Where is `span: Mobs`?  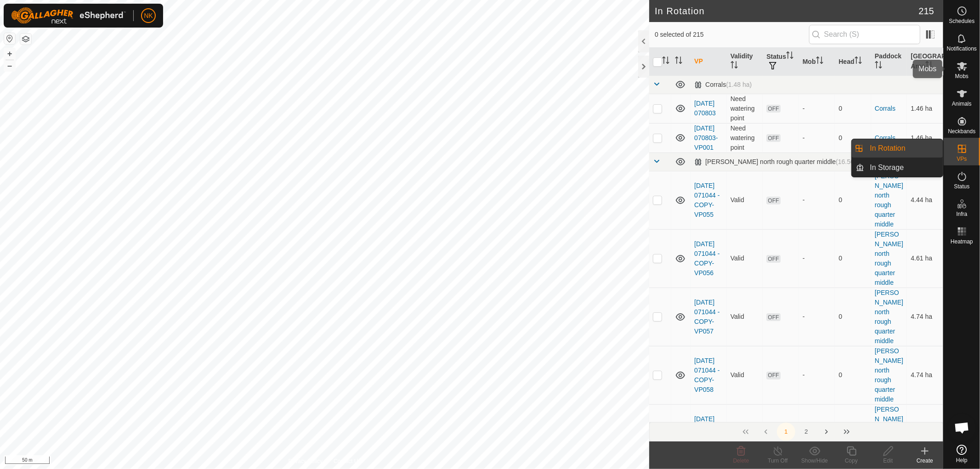
span: Mobs is located at coordinates (961, 76).